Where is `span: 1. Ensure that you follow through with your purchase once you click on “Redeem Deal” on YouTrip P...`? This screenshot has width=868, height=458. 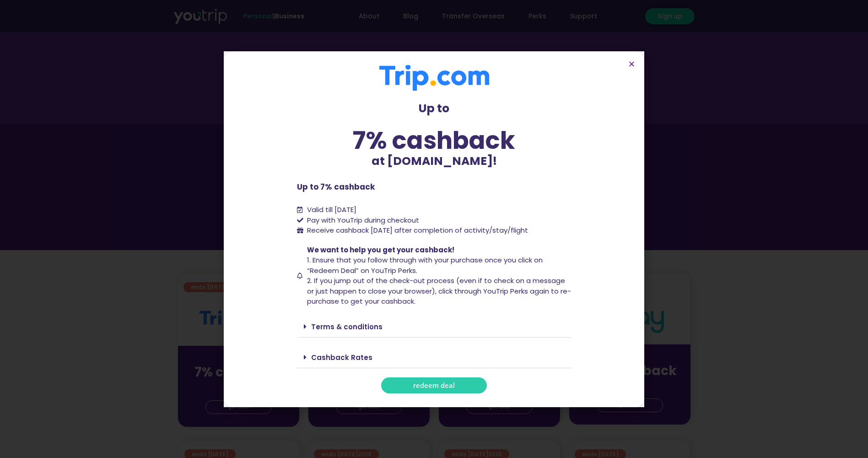
span: 1. Ensure that you follow through with your purchase once you click on “Redeem Deal” on YouTrip P... is located at coordinates (425, 265).